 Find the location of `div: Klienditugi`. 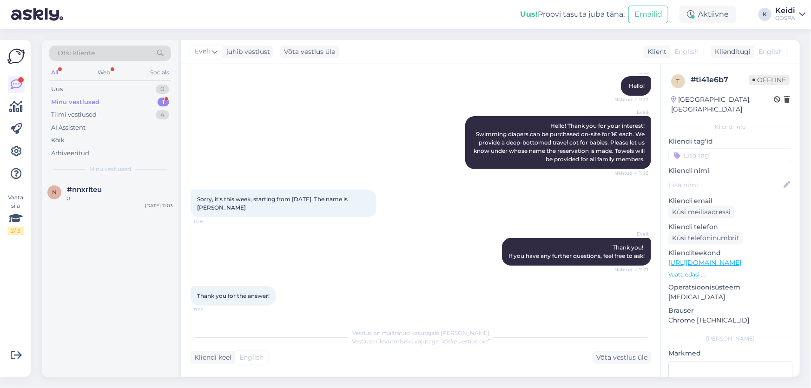

div: Klienditugi is located at coordinates (730, 52).